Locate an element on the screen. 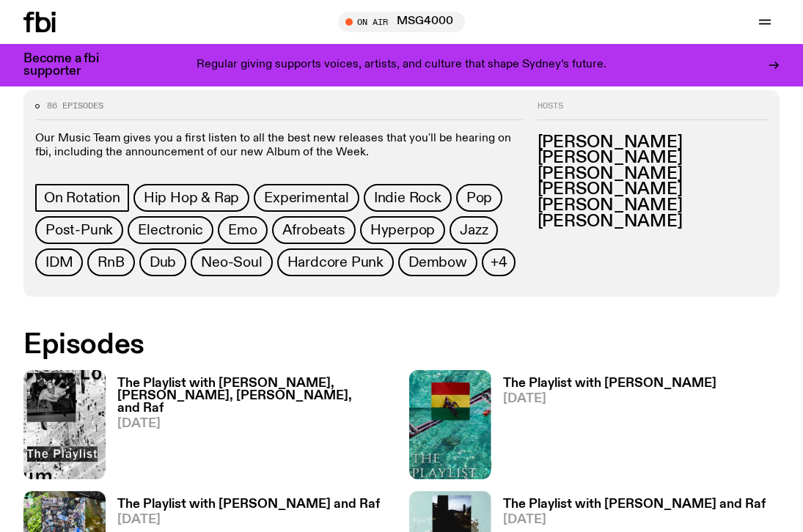 The image size is (803, 532). a: Neo-Soul is located at coordinates (231, 262).